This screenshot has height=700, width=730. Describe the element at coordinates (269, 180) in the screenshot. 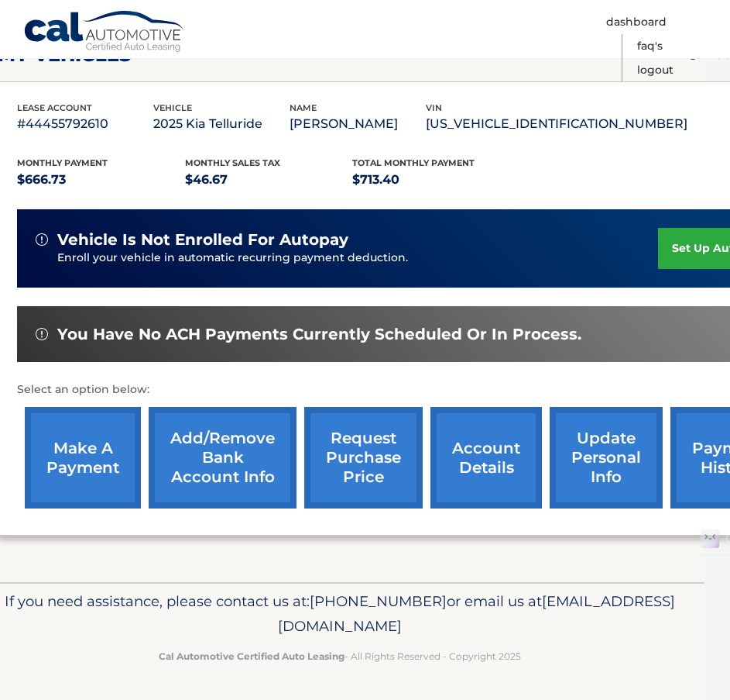

I see `p: $46.67` at that location.